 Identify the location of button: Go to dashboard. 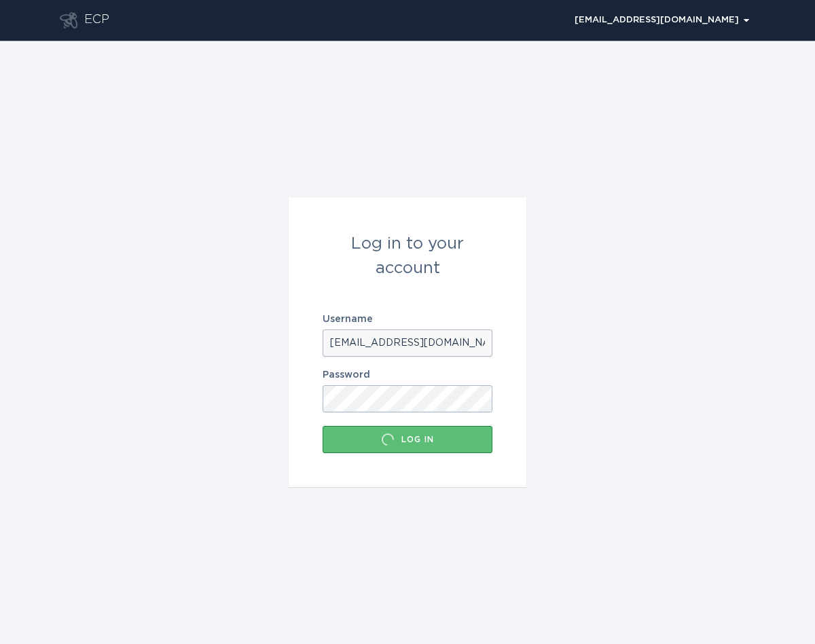
(69, 20).